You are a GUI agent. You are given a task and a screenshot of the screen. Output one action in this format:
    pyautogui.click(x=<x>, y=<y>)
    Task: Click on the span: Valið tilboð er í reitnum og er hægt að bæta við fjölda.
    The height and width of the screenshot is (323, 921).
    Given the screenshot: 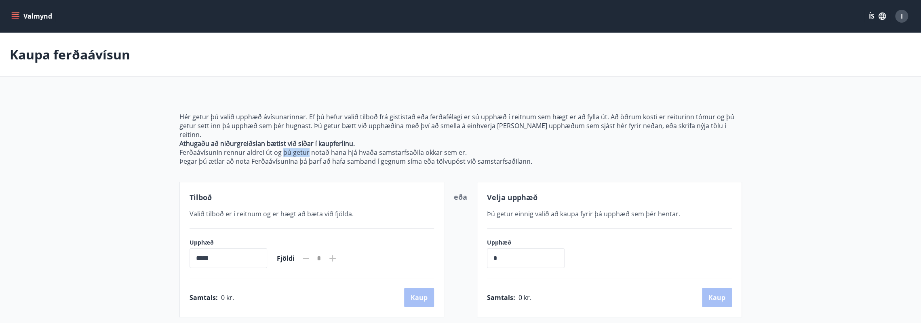 What is the action you would take?
    pyautogui.click(x=271, y=214)
    